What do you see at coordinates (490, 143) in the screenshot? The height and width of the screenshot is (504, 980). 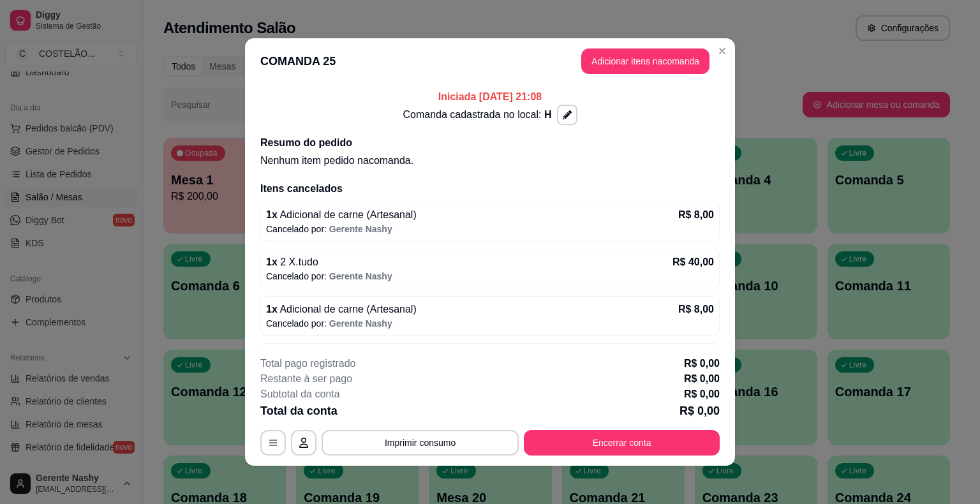 I see `h2: Resumo do pedido` at bounding box center [490, 143].